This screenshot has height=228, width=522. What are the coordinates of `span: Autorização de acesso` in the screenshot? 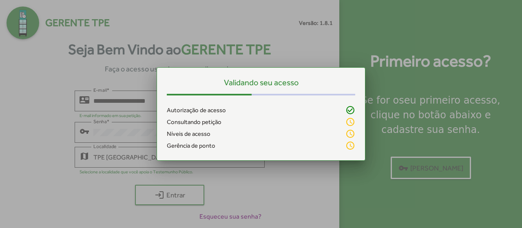 It's located at (196, 110).